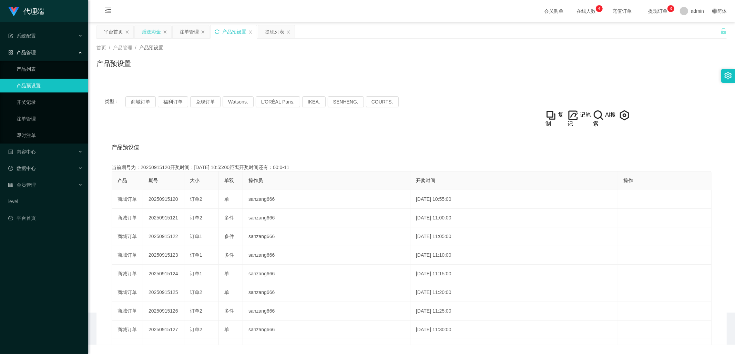  I want to click on a: 产品列表, so click(50, 69).